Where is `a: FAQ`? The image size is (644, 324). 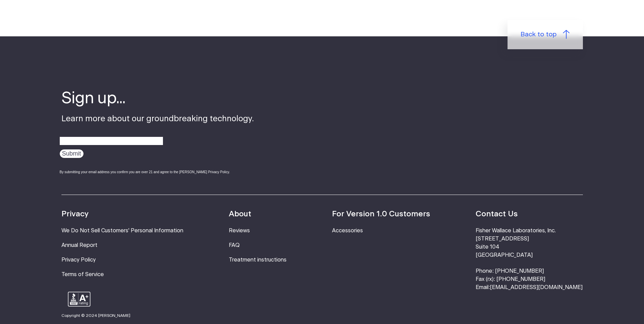
a: FAQ is located at coordinates (234, 245).